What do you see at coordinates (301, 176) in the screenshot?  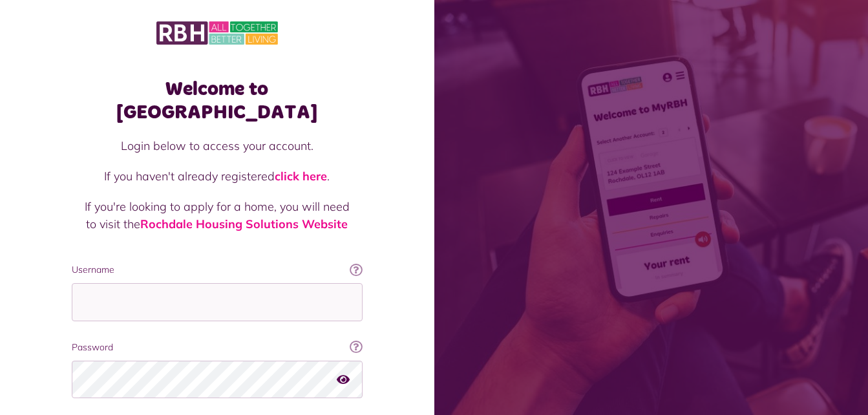 I see `a: click here` at bounding box center [301, 176].